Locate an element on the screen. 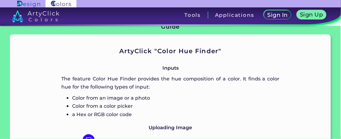  img: logo_artyclick_colors_white.svg is located at coordinates (35, 16).